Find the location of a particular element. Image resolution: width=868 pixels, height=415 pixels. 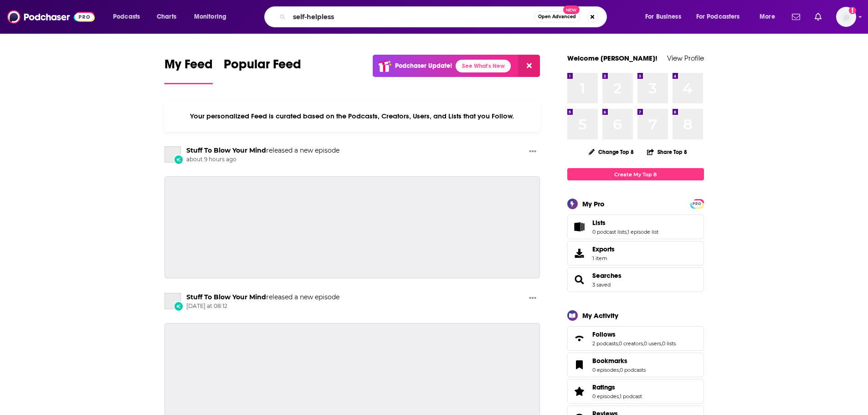

a: Create My Top 8 is located at coordinates (636, 174).